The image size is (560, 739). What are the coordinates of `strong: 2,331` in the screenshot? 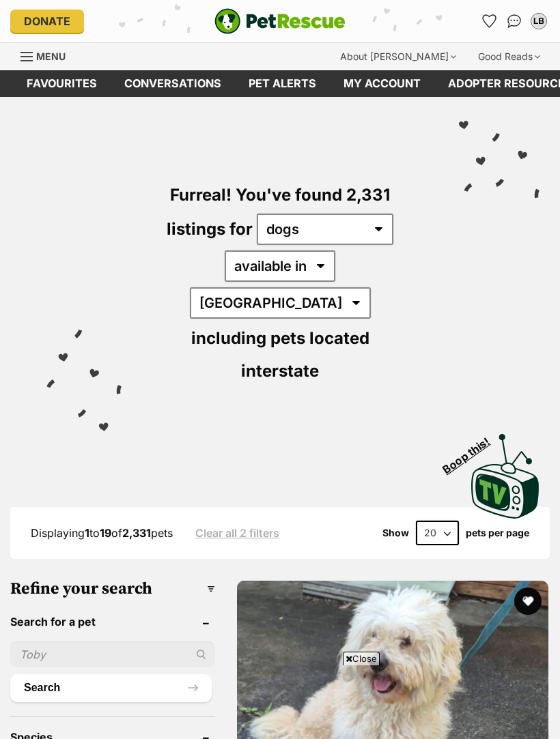 It's located at (137, 533).